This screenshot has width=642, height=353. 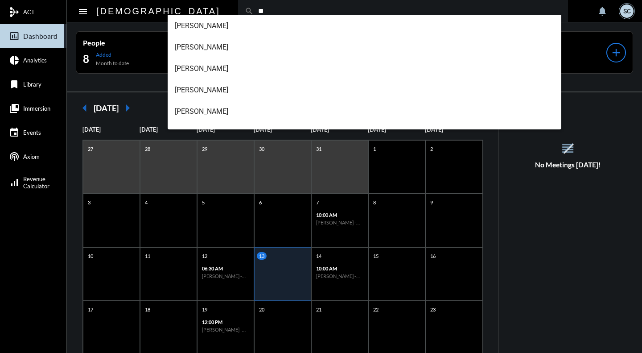 I want to click on p: 17, so click(x=90, y=309).